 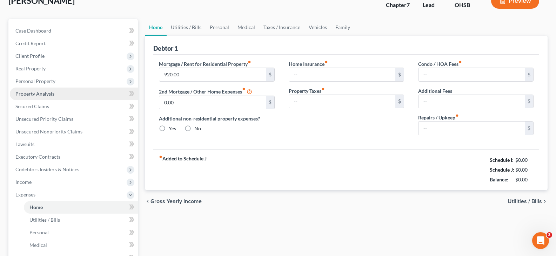 I want to click on span: Codebtors Insiders & Notices, so click(x=47, y=169).